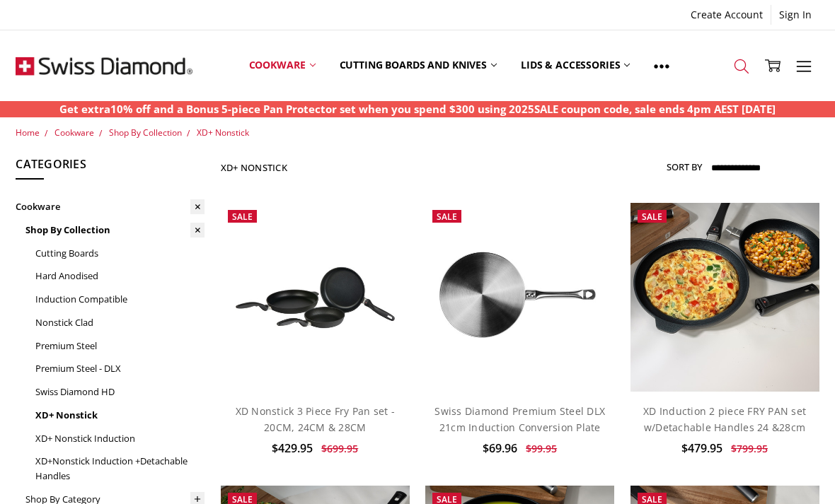  Describe the element at coordinates (575, 65) in the screenshot. I see `a: Lids & Accessories` at that location.